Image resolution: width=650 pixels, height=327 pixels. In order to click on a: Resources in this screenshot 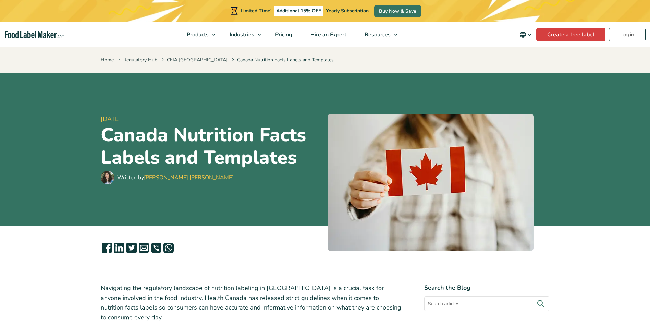, I will do `click(378, 35)`.